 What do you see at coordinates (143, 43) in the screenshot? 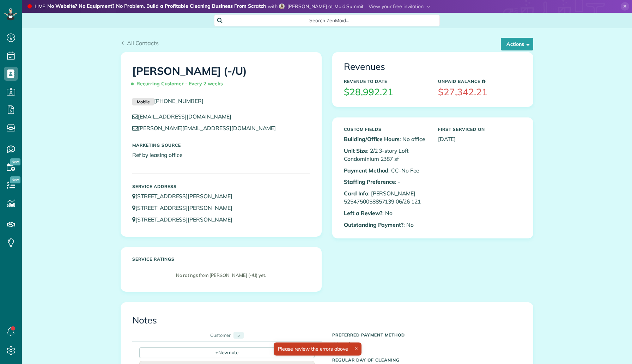
I see `span: All Contacts` at bounding box center [143, 43].